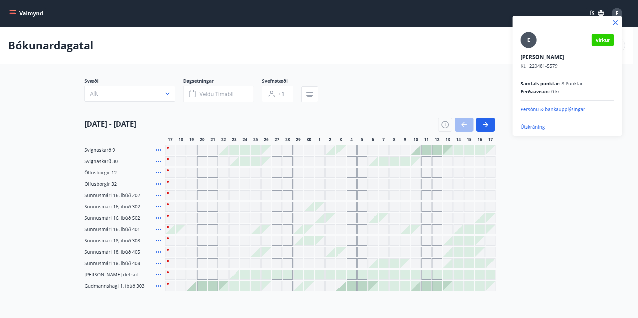 The width and height of the screenshot is (638, 318). I want to click on span: Virkur, so click(602, 40).